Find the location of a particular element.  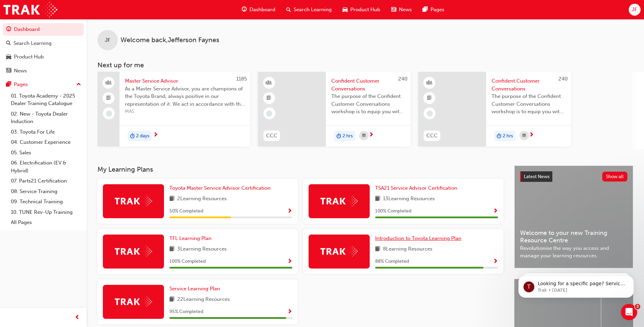

span: Welcome back , Jefferson Faynes is located at coordinates (170, 40).